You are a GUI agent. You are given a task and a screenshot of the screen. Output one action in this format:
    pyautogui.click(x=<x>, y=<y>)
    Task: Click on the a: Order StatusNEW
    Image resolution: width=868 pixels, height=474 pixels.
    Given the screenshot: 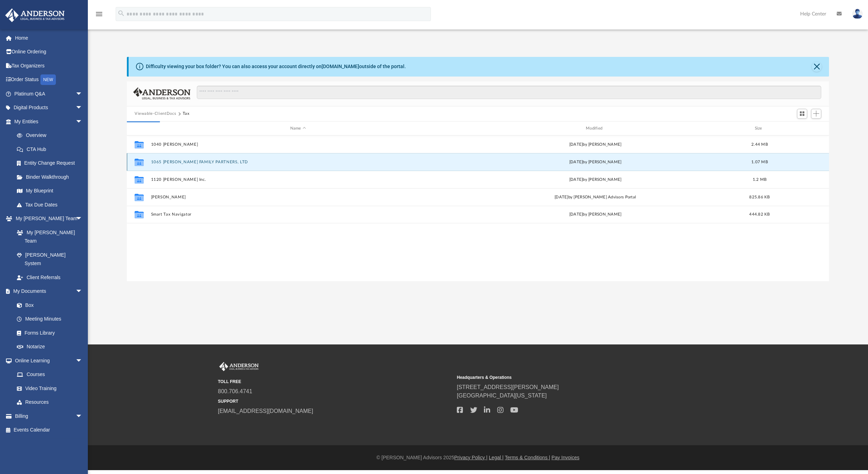 What is the action you would take?
    pyautogui.click(x=49, y=79)
    